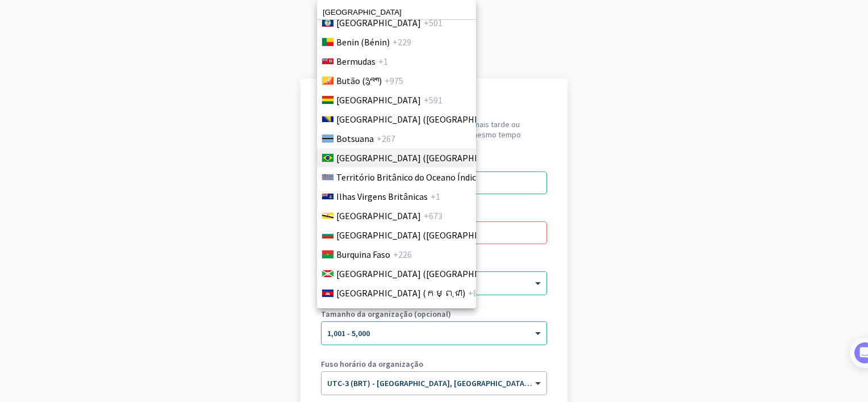  What do you see at coordinates (402, 42) in the screenshot?
I see `span: +229` at bounding box center [402, 42].